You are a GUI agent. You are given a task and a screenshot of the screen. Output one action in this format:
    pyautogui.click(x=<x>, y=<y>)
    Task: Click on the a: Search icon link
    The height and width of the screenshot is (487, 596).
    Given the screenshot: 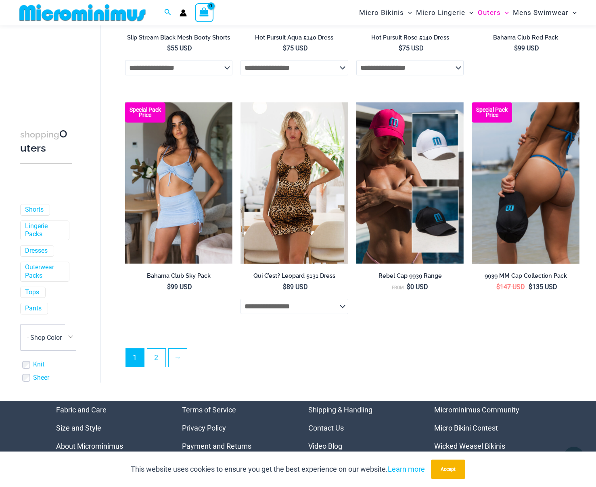 What is the action you would take?
    pyautogui.click(x=168, y=13)
    